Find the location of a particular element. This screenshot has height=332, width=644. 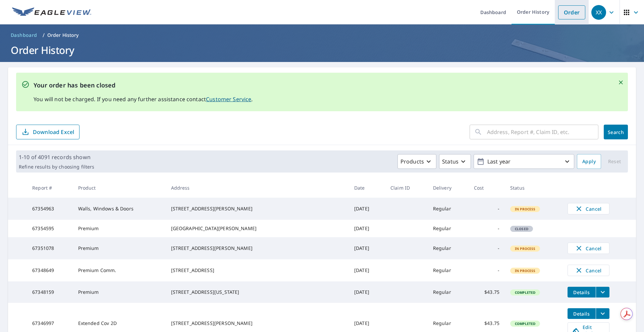

p: 1-10 of 4091 records shown is located at coordinates (56, 158).